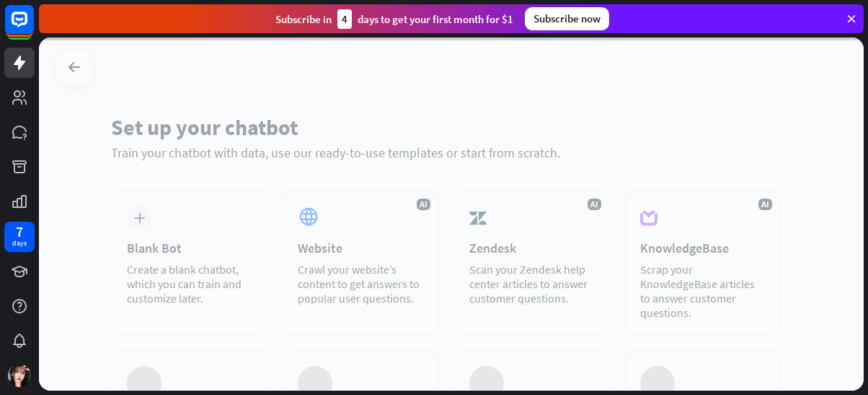  Describe the element at coordinates (20, 231) in the screenshot. I see `div: 7` at that location.